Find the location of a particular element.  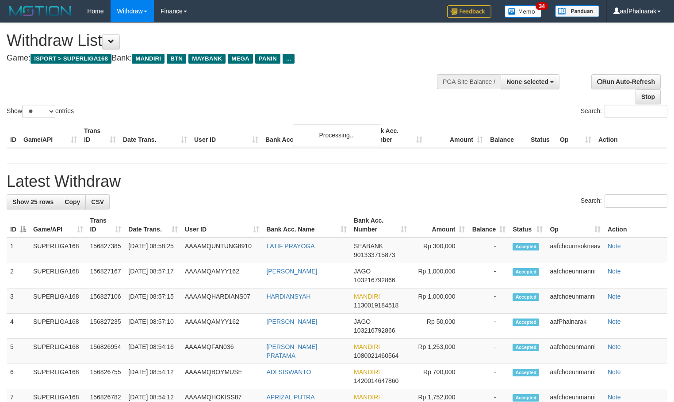

a: LATIF PRAYOGA is located at coordinates (290, 246).